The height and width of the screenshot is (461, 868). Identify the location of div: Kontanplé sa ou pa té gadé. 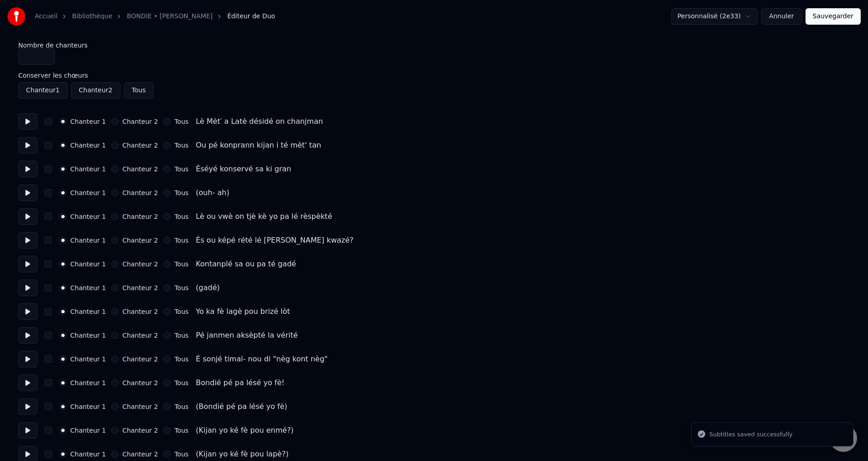
(246, 264).